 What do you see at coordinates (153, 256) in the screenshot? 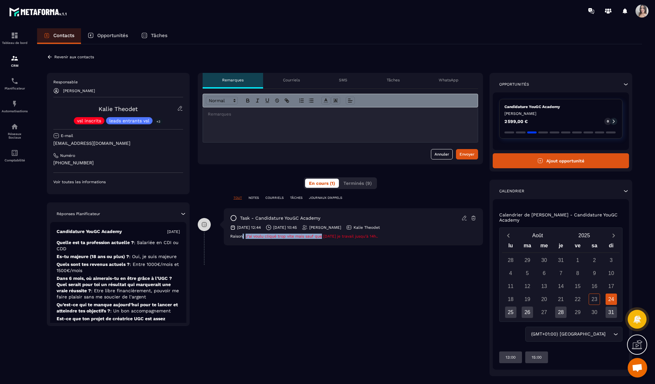
I see `span: : Oui, je suis majeure` at bounding box center [153, 256].